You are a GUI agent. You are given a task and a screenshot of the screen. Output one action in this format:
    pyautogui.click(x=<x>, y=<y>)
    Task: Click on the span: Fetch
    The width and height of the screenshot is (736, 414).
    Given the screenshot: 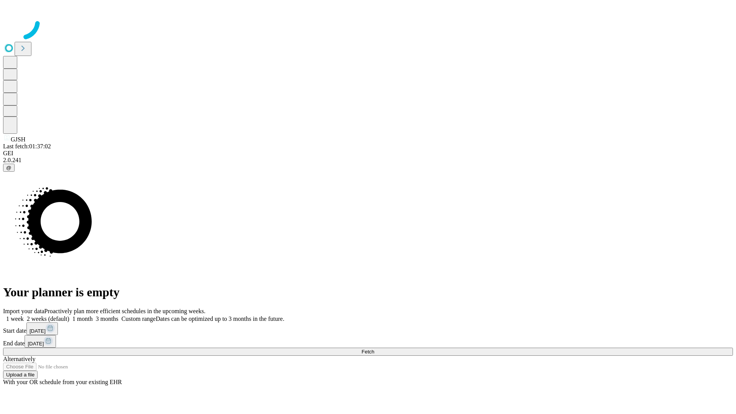 What is the action you would take?
    pyautogui.click(x=368, y=352)
    